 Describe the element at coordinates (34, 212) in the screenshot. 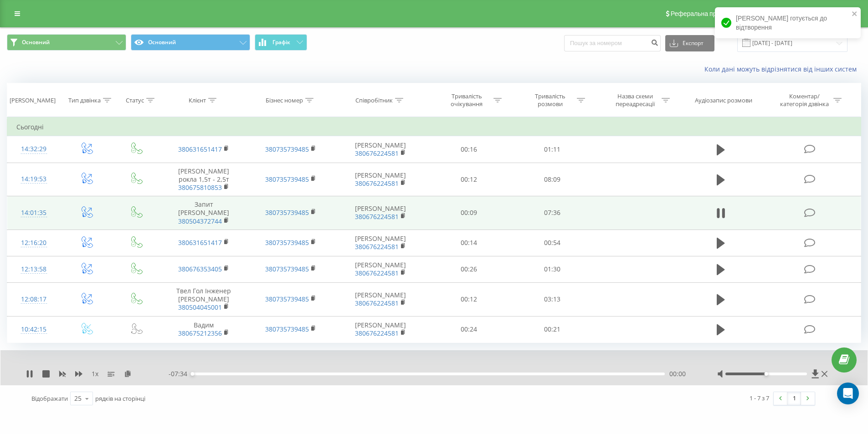

I see `div: 14:01:35` at that location.